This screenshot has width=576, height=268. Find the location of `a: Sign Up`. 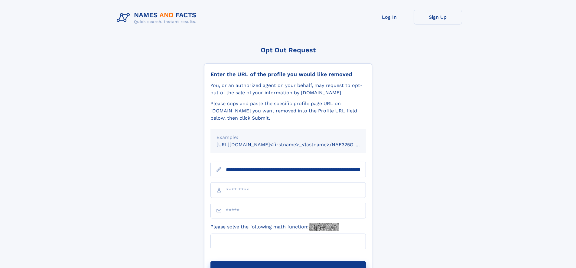

a: Sign Up is located at coordinates (438, 17).